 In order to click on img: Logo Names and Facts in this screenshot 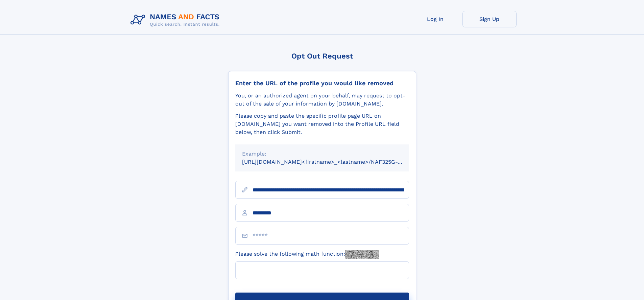, I will do `click(176, 20)`.